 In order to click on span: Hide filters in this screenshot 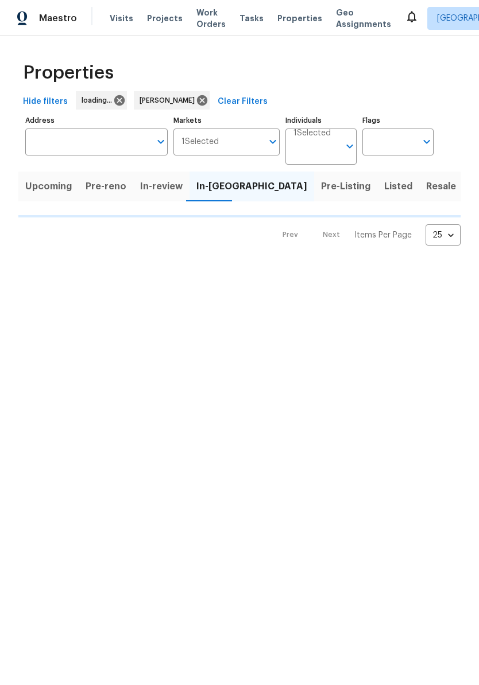, I will do `click(45, 102)`.